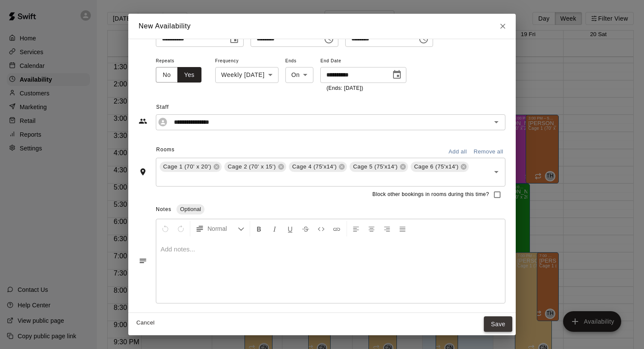  Describe the element at coordinates (223, 229) in the screenshot. I see `span: Normal` at that location.